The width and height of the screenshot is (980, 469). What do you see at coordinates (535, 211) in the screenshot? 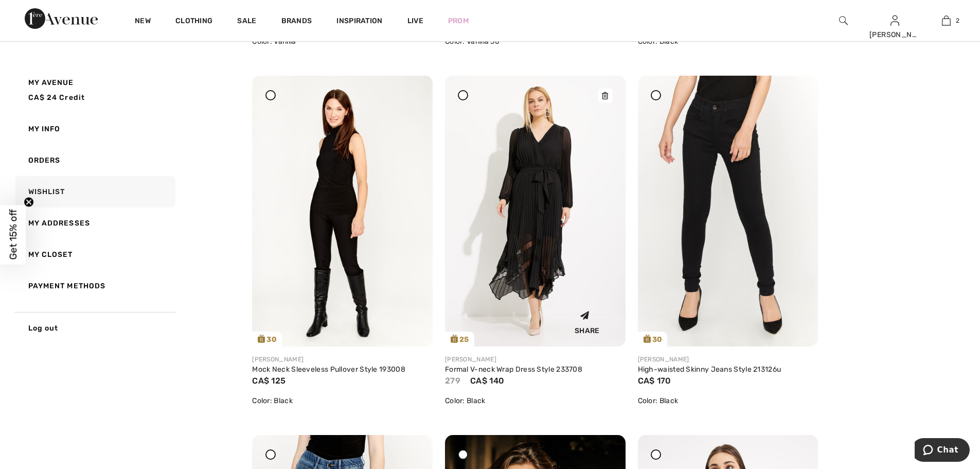
I see `img: joseph-ribkoff-dresses-jumpsuits-black_2337082_cdee_search.jpg` at bounding box center [535, 211].